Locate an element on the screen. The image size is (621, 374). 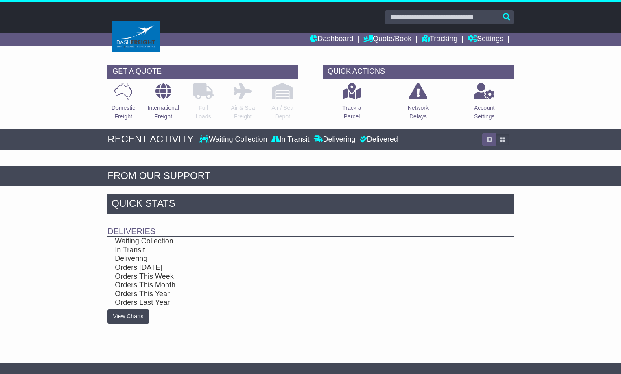
a: NetworkDelays is located at coordinates (418, 104).